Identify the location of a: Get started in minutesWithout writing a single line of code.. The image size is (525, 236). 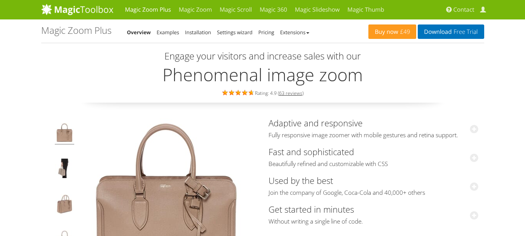
(373, 214).